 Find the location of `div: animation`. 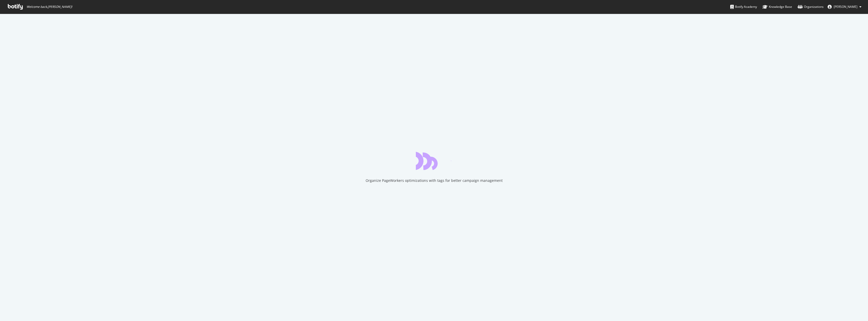

div: animation is located at coordinates (434, 161).